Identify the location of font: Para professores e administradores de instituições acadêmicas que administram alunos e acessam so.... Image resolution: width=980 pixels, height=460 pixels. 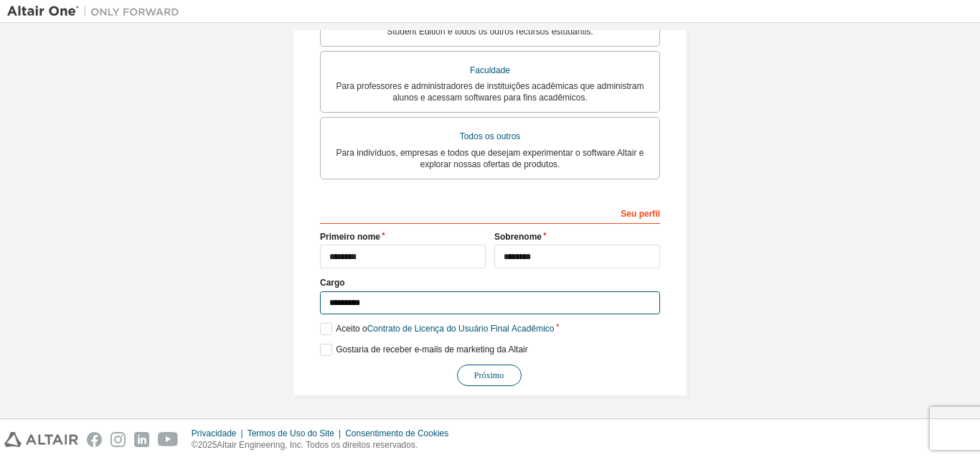
(490, 92).